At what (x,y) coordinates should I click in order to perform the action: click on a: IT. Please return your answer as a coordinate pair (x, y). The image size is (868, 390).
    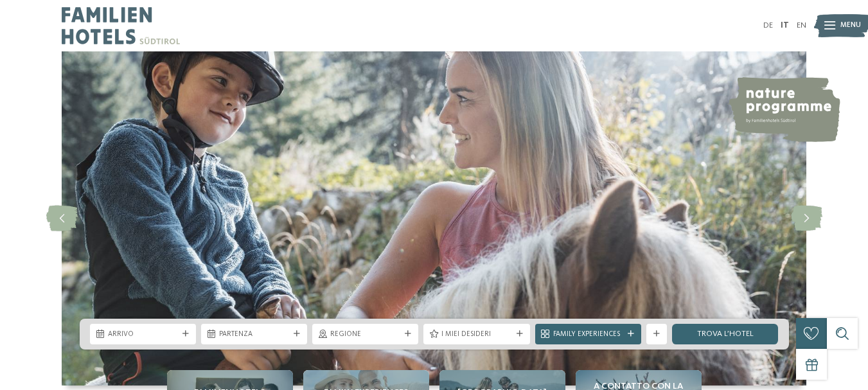
    Looking at the image, I should click on (784, 25).